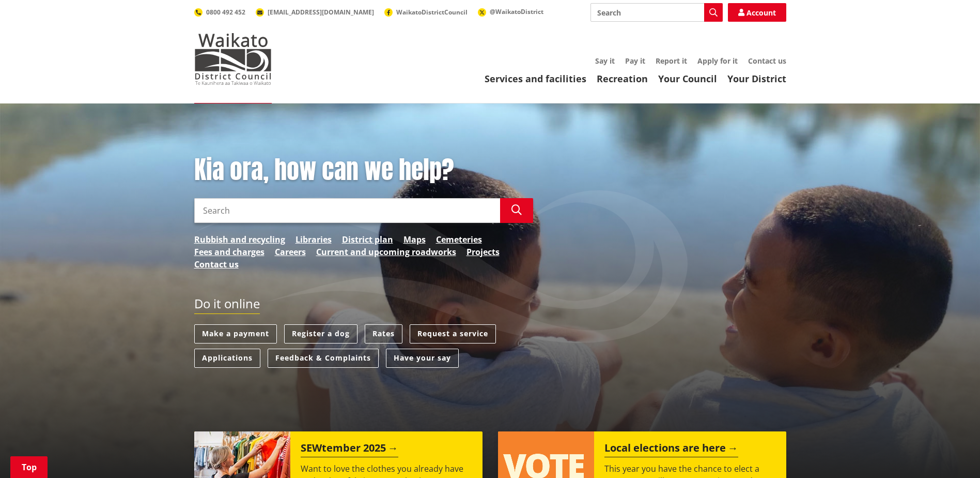 Image resolution: width=980 pixels, height=478 pixels. What do you see at coordinates (688, 79) in the screenshot?
I see `a: Your Council` at bounding box center [688, 79].